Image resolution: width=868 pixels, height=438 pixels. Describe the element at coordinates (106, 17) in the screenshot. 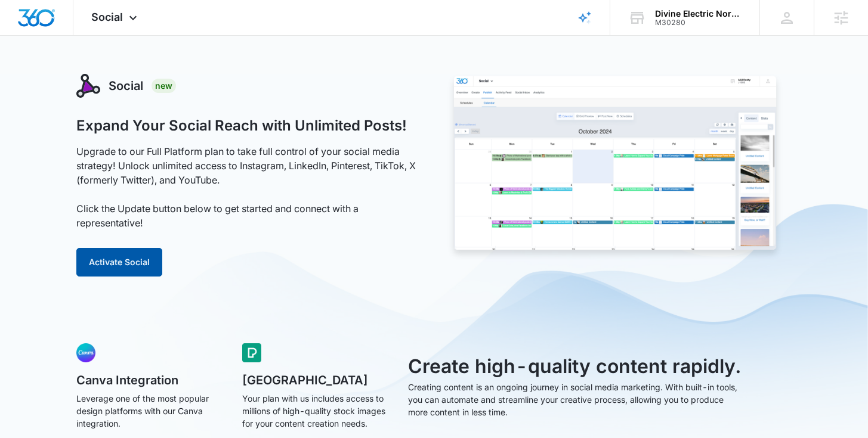

I see `span: Social` at that location.